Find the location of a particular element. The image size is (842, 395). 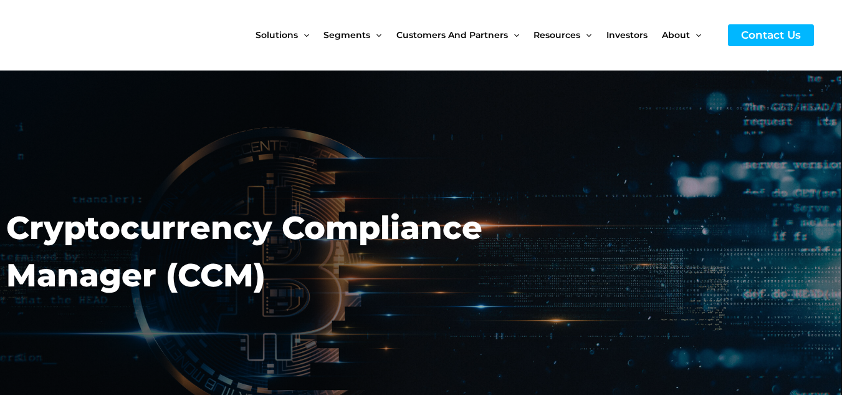

span: Customers and Partners is located at coordinates (452, 35).